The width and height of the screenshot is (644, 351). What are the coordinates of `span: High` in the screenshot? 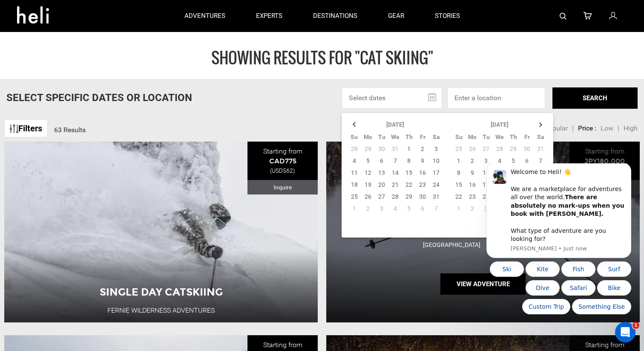 It's located at (631, 128).